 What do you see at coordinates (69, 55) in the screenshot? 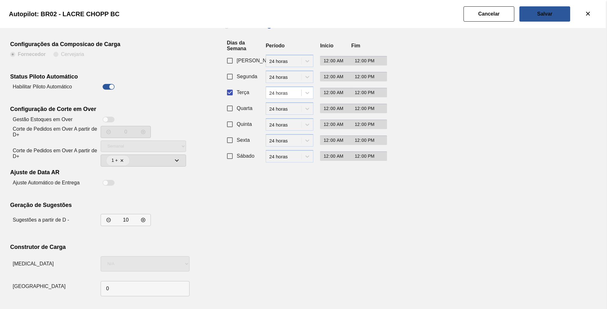
I see `clb-radio-button: Cervejaria` at bounding box center [69, 55].